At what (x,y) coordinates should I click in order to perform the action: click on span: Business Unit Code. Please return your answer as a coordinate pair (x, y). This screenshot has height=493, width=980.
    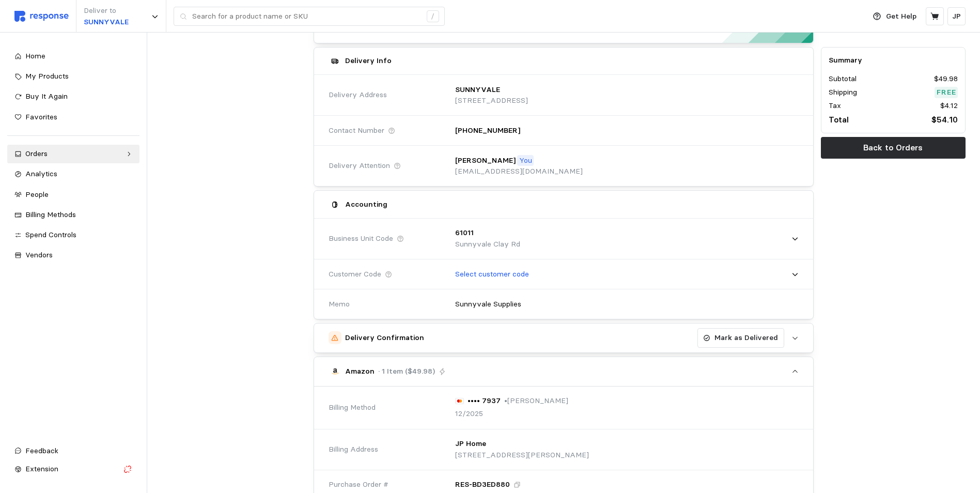
    Looking at the image, I should click on (361, 239).